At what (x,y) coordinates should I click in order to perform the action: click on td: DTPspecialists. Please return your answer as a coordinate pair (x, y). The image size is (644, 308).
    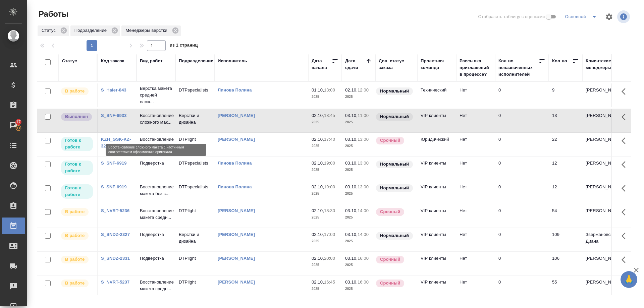
    Looking at the image, I should click on (195, 192).